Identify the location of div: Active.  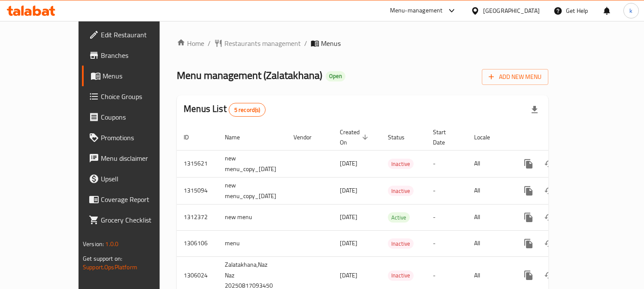
(399, 217).